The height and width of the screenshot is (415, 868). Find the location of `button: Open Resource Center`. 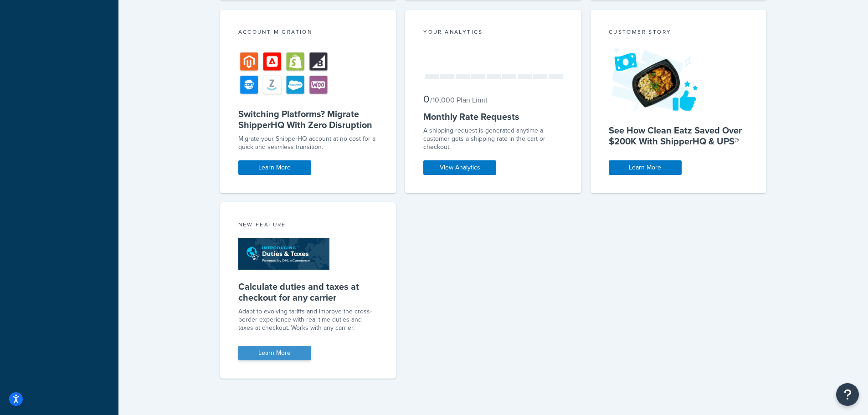

button: Open Resource Center is located at coordinates (848, 395).